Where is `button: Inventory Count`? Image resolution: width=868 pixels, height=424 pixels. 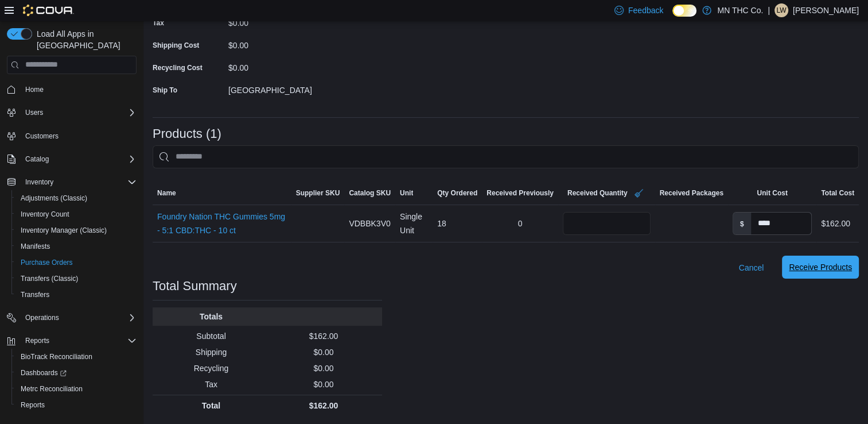 button: Inventory Count is located at coordinates (76, 214).